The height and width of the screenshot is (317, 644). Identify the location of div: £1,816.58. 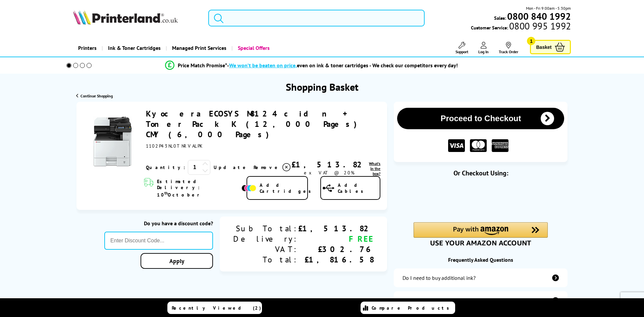
(336, 260).